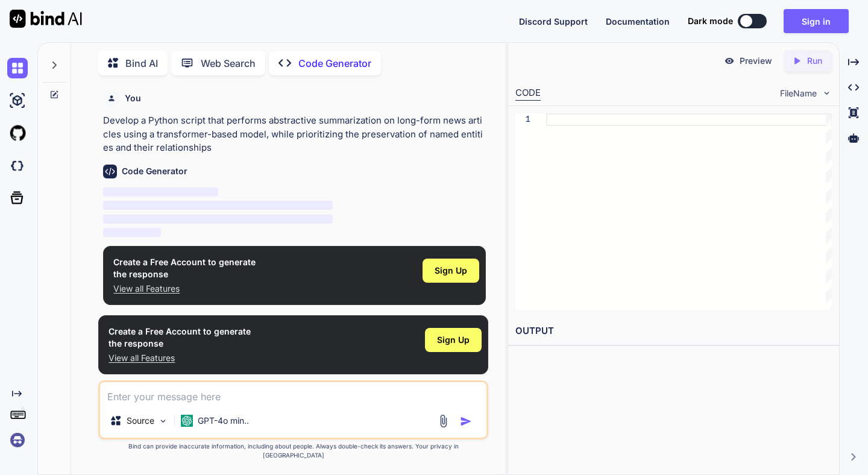 This screenshot has height=475, width=868. Describe the element at coordinates (133, 99) in the screenshot. I see `h6: You` at that location.